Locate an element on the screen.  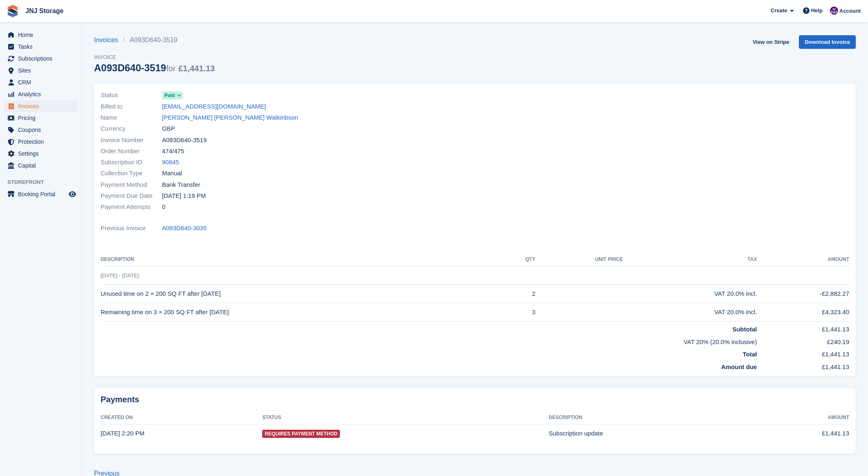
span: GBP is located at coordinates (169, 128).